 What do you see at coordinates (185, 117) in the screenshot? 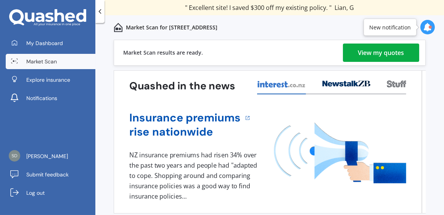
I see `a: Insurance premiums` at bounding box center [185, 117].